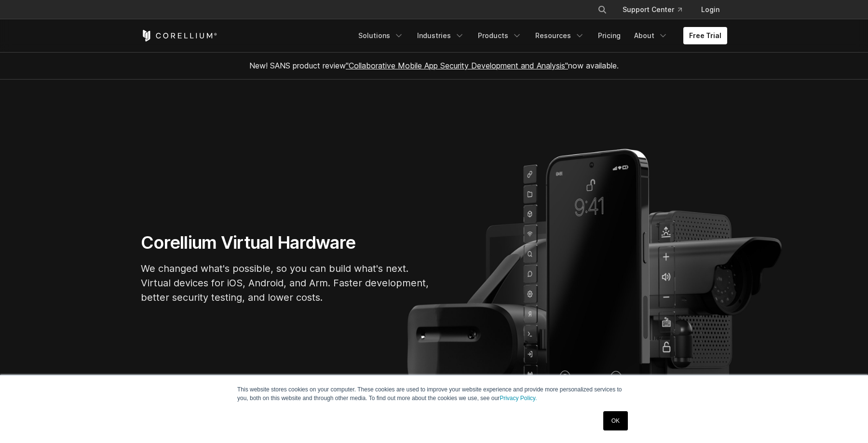 This screenshot has height=443, width=868. What do you see at coordinates (602, 9) in the screenshot?
I see `button: Search` at bounding box center [602, 9].